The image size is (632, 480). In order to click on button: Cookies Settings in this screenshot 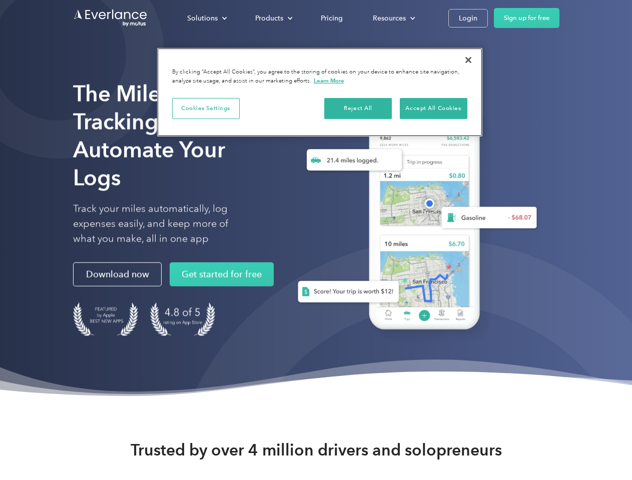, I will do `click(206, 109)`.